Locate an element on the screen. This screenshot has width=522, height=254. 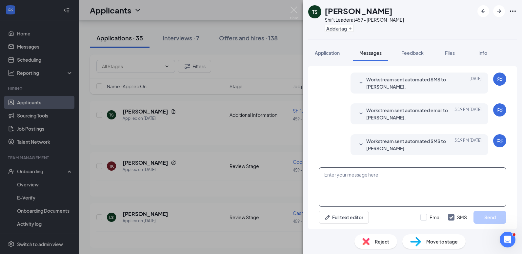
span: Messages is located at coordinates (371, 53).